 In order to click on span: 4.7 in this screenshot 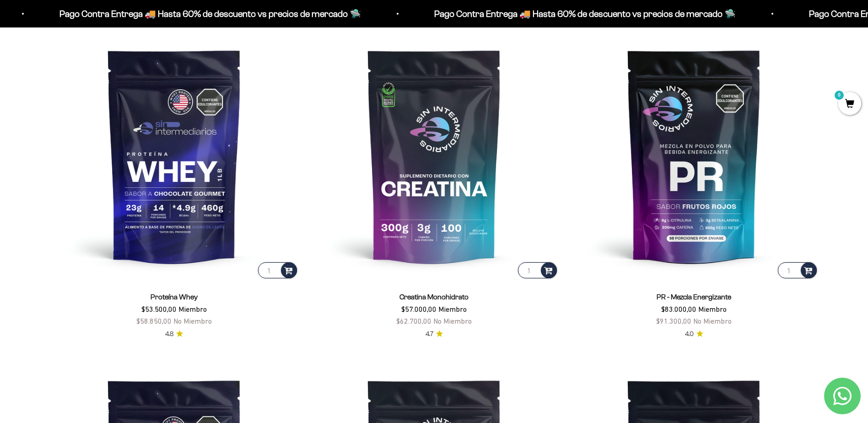, I will do `click(429, 334)`.